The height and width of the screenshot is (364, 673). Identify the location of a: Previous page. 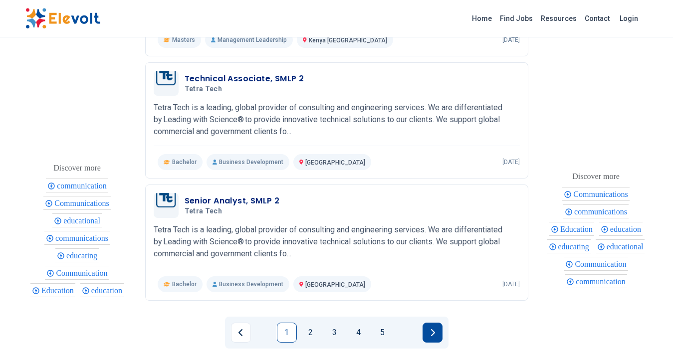
(241, 333).